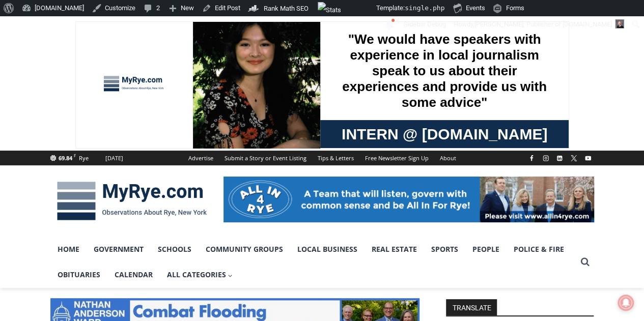 The image size is (644, 321). I want to click on a: Calendar, so click(133, 275).